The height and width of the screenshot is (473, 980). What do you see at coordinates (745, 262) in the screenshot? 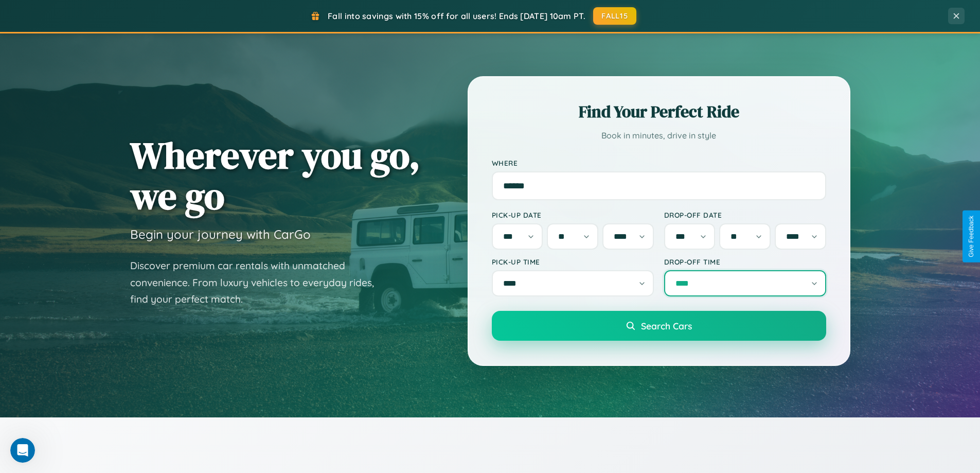
I see `label: Drop-off Time` at bounding box center [745, 262].